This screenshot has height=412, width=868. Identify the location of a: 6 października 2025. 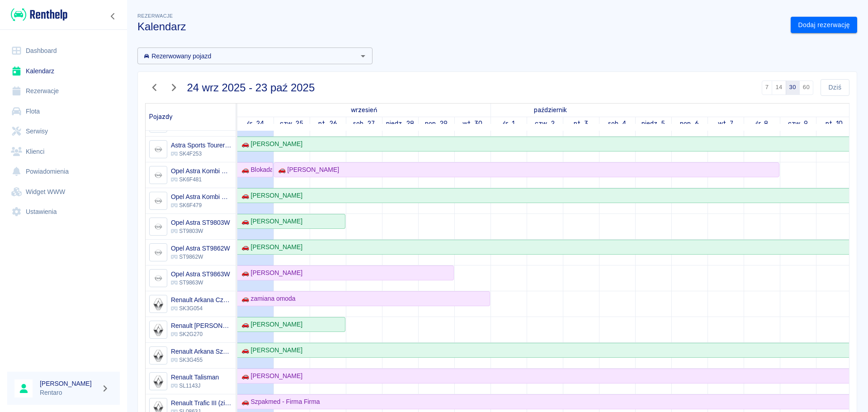
(689, 124).